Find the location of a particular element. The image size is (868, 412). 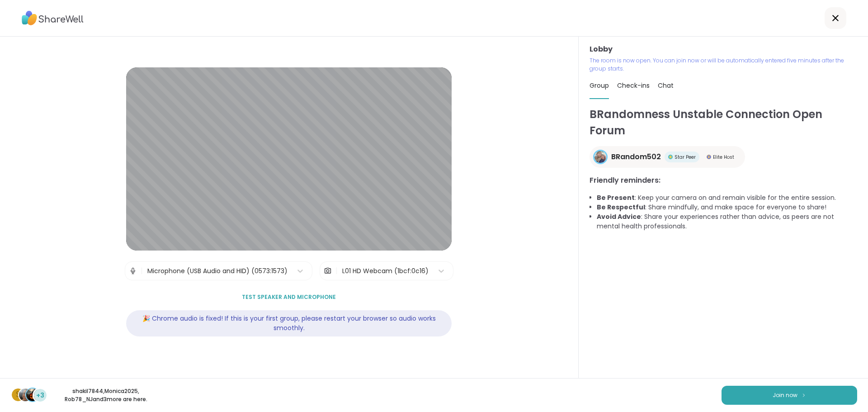

b: Avoid Advice is located at coordinates (619, 217).